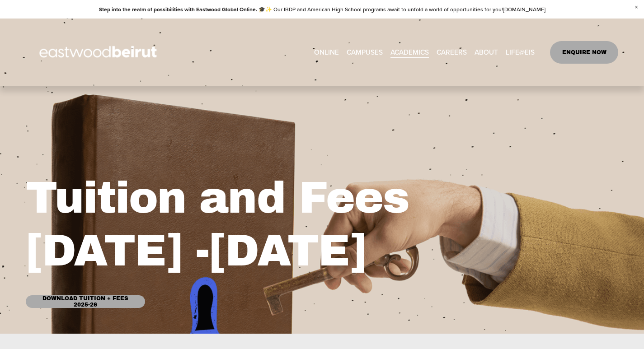 The width and height of the screenshot is (644, 349). What do you see at coordinates (452, 53) in the screenshot?
I see `a: CAREERS` at bounding box center [452, 53].